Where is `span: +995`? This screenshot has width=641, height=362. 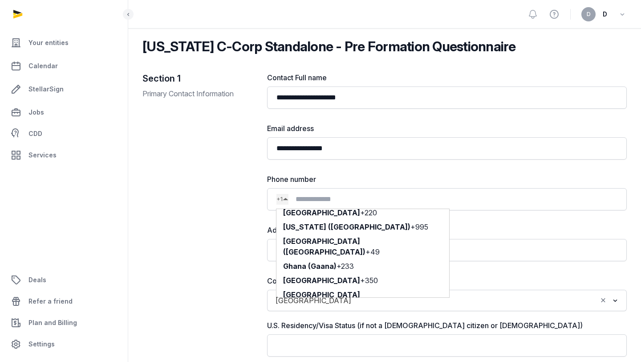 span: +995 is located at coordinates (420, 227).